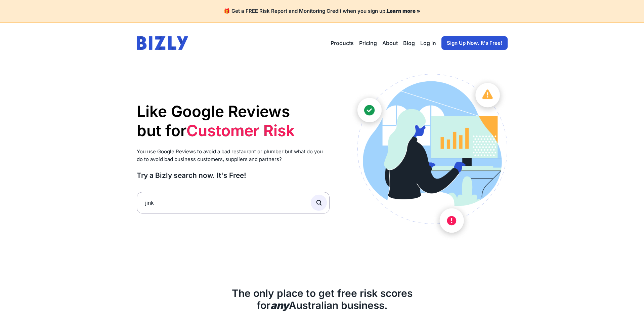 The image size is (644, 314). I want to click on li: Customer Risk, so click(241, 131).